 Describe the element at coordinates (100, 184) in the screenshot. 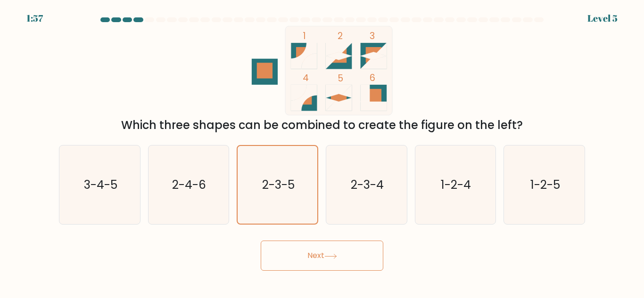

I see `text: 3-4-5` at that location.